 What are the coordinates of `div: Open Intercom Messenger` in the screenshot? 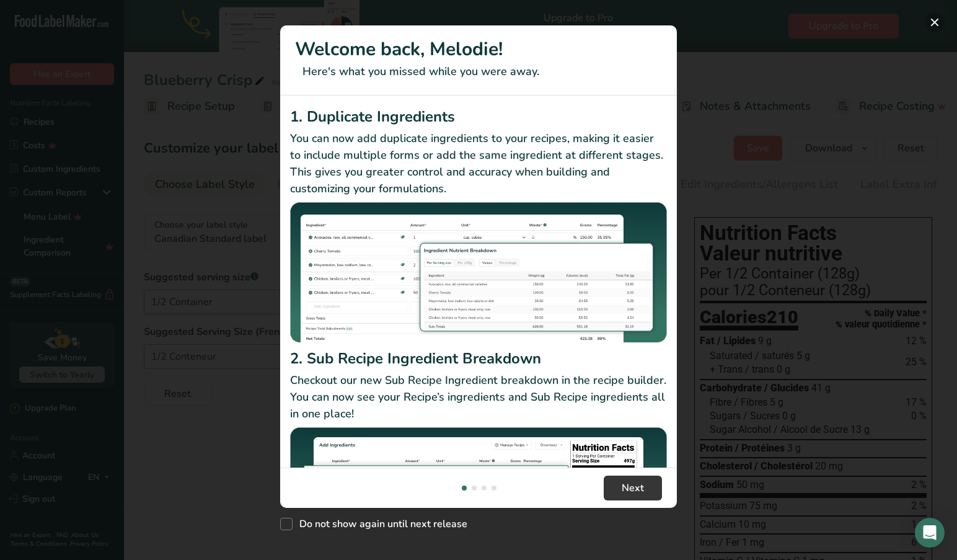 It's located at (930, 533).